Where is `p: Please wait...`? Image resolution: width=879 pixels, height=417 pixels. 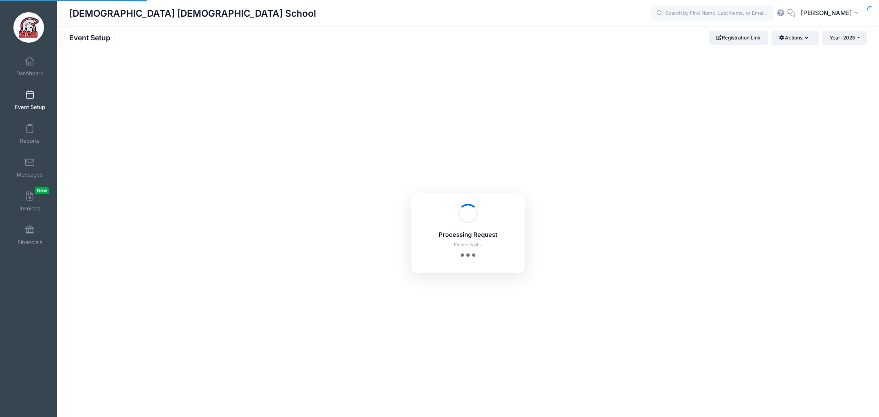
p: Please wait... is located at coordinates (468, 245).